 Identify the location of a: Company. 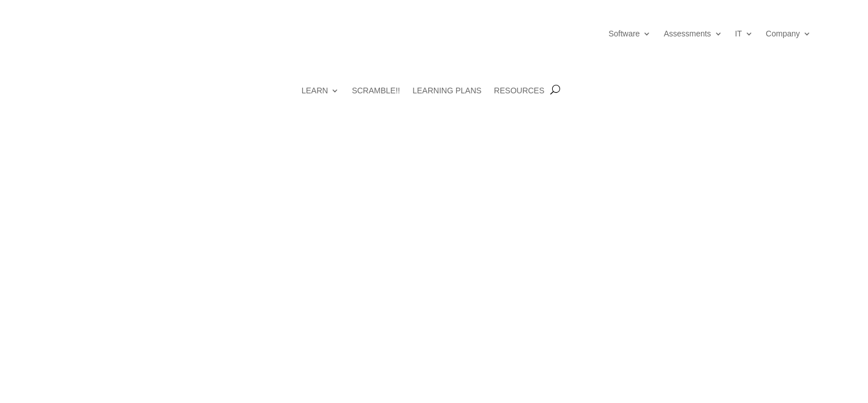
(789, 33).